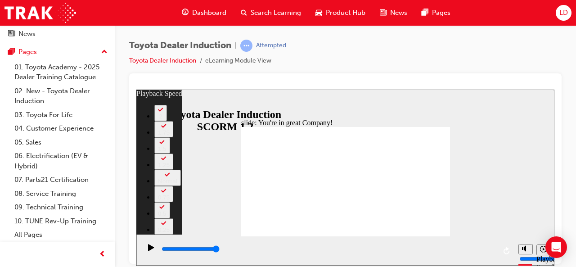 The width and height of the screenshot is (576, 267). I want to click on div: Attempted, so click(271, 45).